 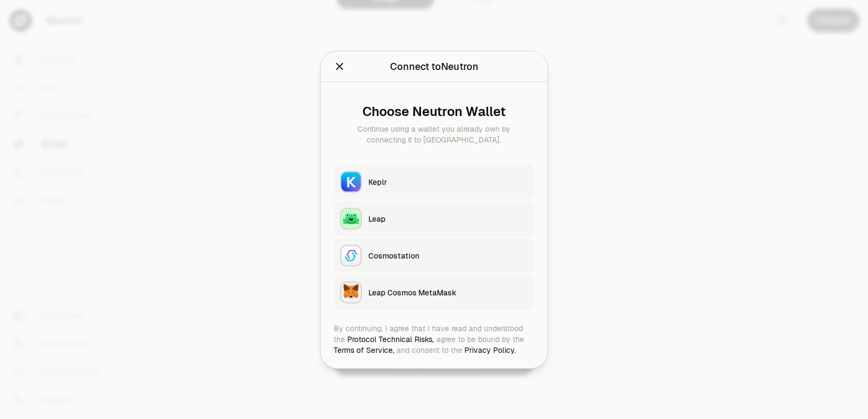 What do you see at coordinates (434, 255) in the screenshot?
I see `button: CosmostationCosmostation` at bounding box center [434, 255].